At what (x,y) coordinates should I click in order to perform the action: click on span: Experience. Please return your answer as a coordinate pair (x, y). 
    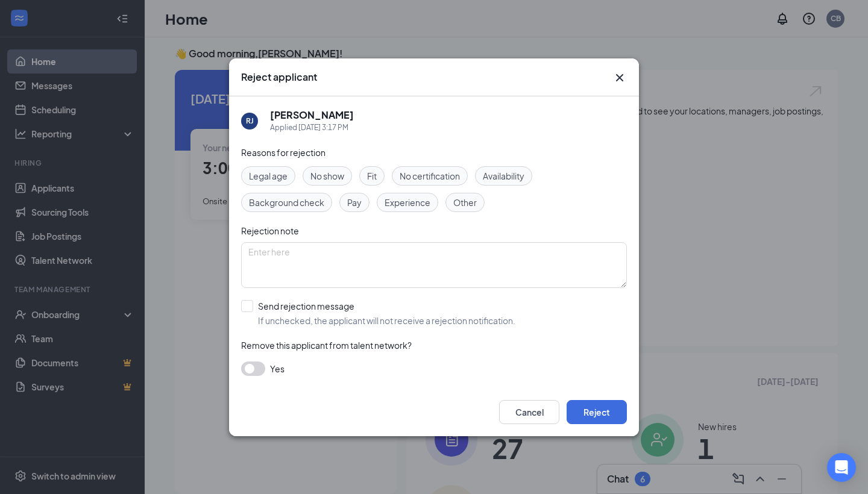
    Looking at the image, I should click on (408, 202).